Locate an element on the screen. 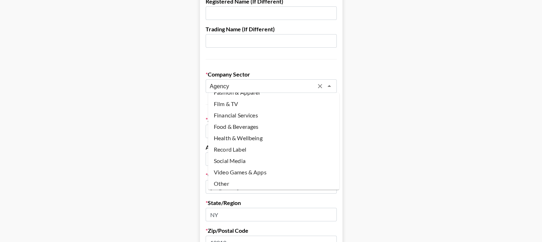 The image size is (542, 242). label: Address Line 1 is located at coordinates (271, 120).